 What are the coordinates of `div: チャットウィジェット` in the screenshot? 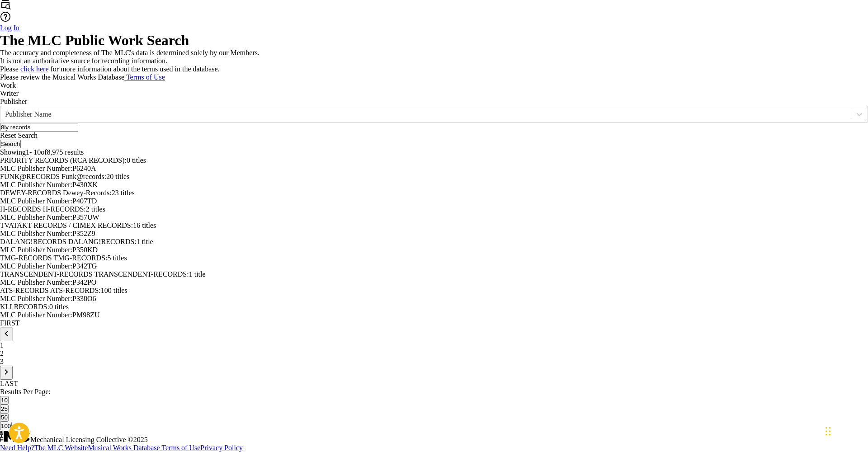 It's located at (846, 430).